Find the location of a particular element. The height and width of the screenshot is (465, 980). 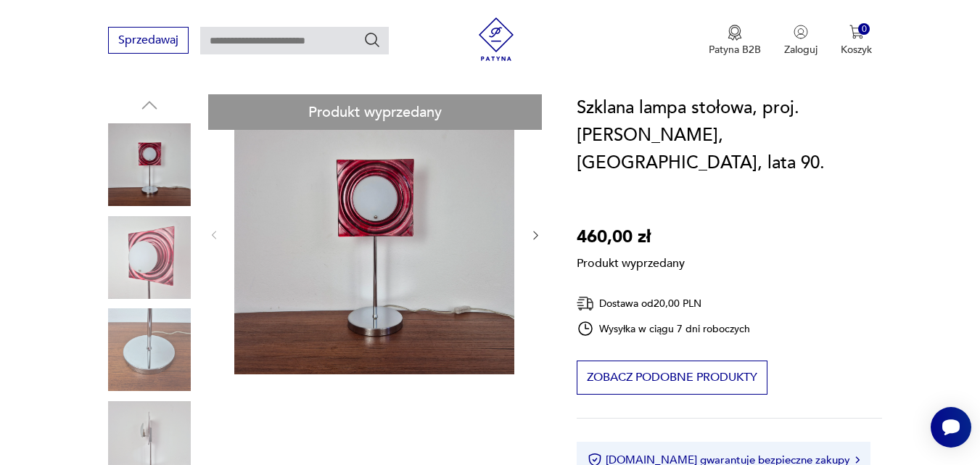

div: Wysyłka w ciągu 7 dni roboczych is located at coordinates (664, 329).